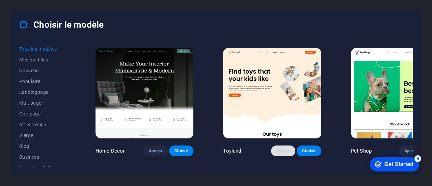 The height and width of the screenshot is (186, 432). What do you see at coordinates (272, 93) in the screenshot?
I see `img: Toyland` at bounding box center [272, 93].